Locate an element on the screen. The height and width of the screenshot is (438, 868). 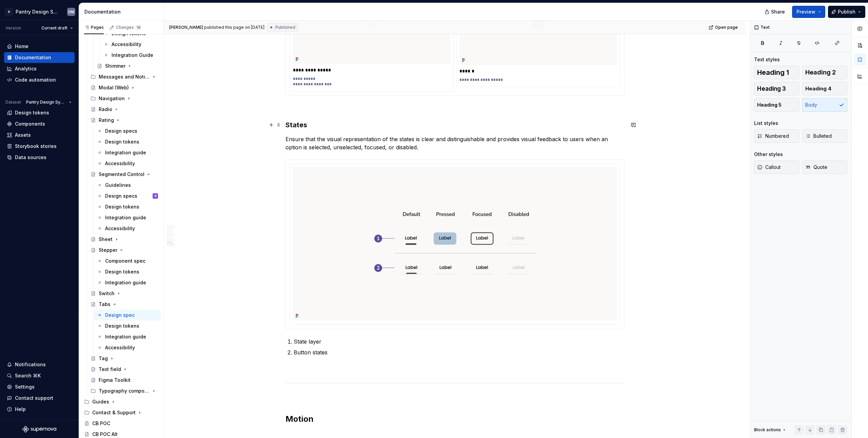
span: Current draft is located at coordinates (54, 28).